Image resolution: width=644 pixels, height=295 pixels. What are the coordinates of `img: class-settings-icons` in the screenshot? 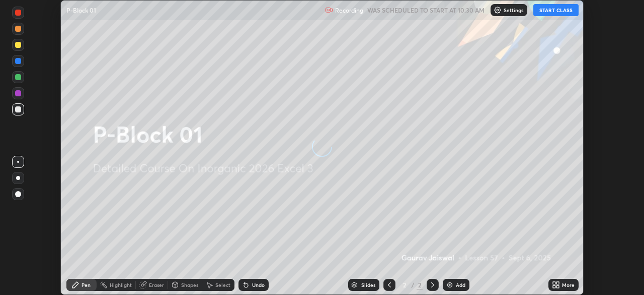 It's located at (497, 10).